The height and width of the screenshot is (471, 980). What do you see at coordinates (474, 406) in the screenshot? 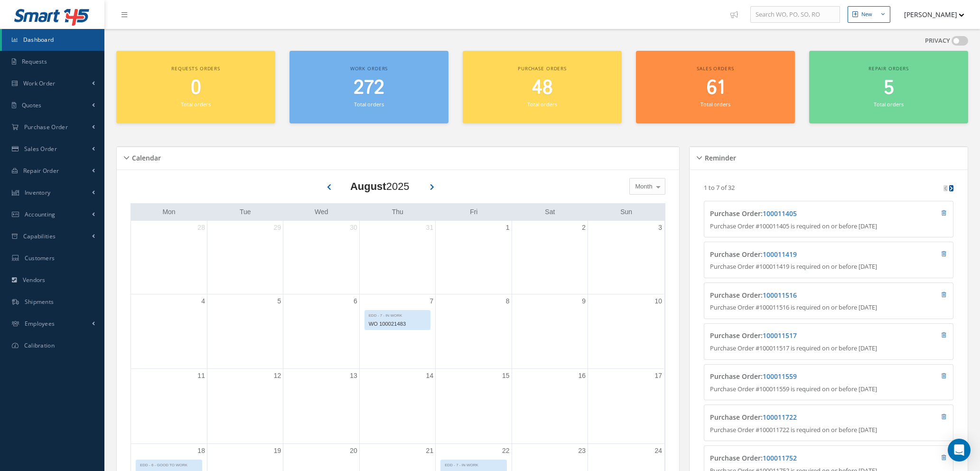
I see `td: August 15, 2025` at bounding box center [474, 406].